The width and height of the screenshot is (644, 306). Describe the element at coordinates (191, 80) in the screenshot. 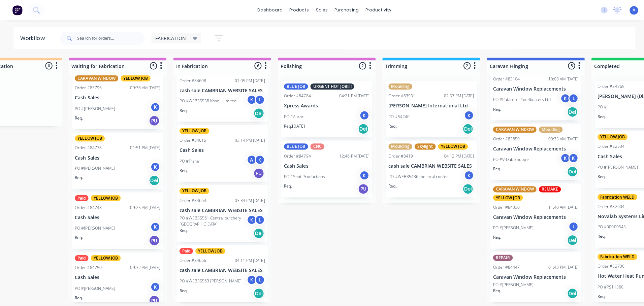

I see `div: Order #84608` at that location.